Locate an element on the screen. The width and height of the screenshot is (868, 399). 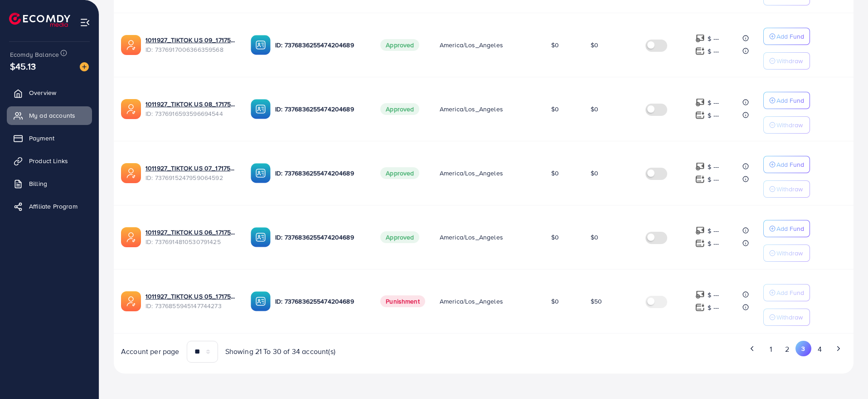
button: Go to page 3 is located at coordinates (804, 348).